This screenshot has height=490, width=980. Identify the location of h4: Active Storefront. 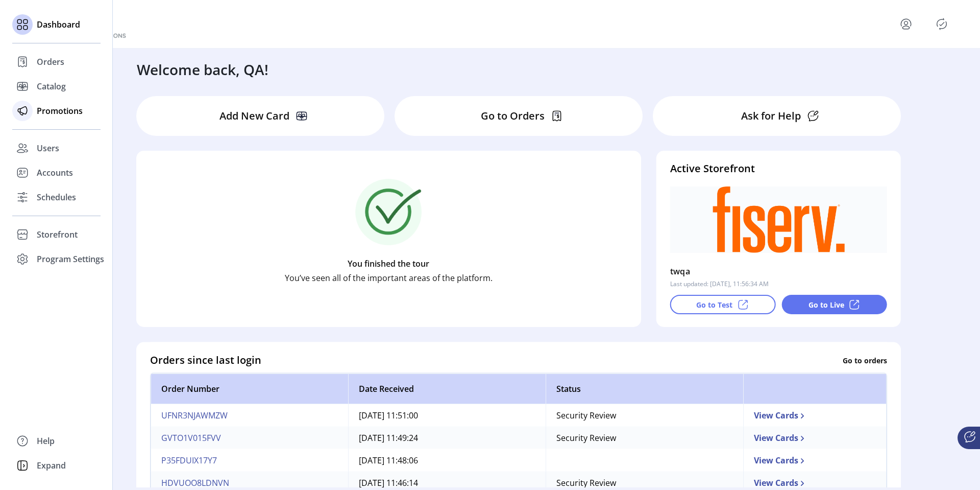
(779, 168).